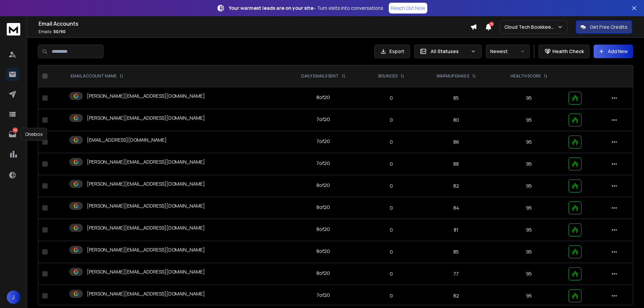  What do you see at coordinates (526, 76) in the screenshot?
I see `p: HEALTH SCORE` at bounding box center [526, 76].